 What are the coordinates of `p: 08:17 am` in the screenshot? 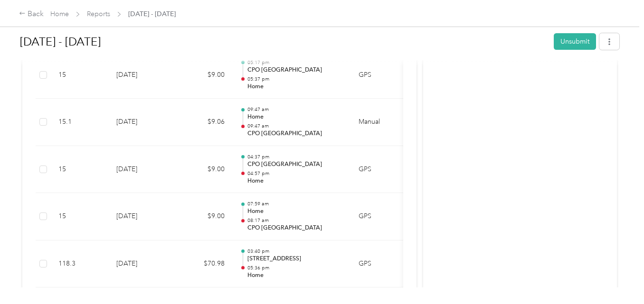 It's located at (296, 221).